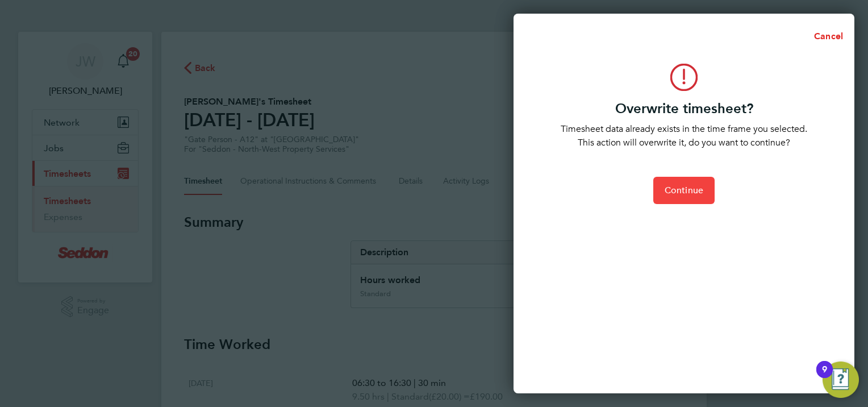 This screenshot has width=868, height=407. Describe the element at coordinates (684, 143) in the screenshot. I see `p: This action will overwrite it, do you want to continue?` at that location.